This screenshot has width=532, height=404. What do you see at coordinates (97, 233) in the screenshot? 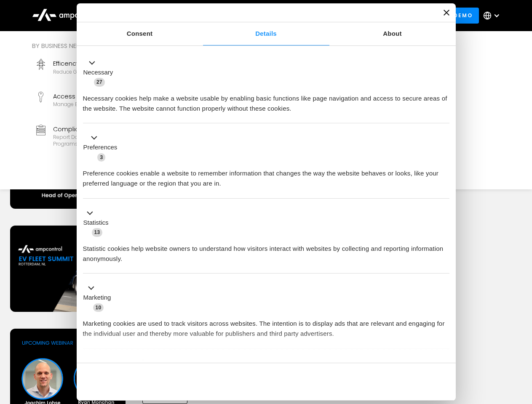
I see `span: 13` at bounding box center [97, 233].